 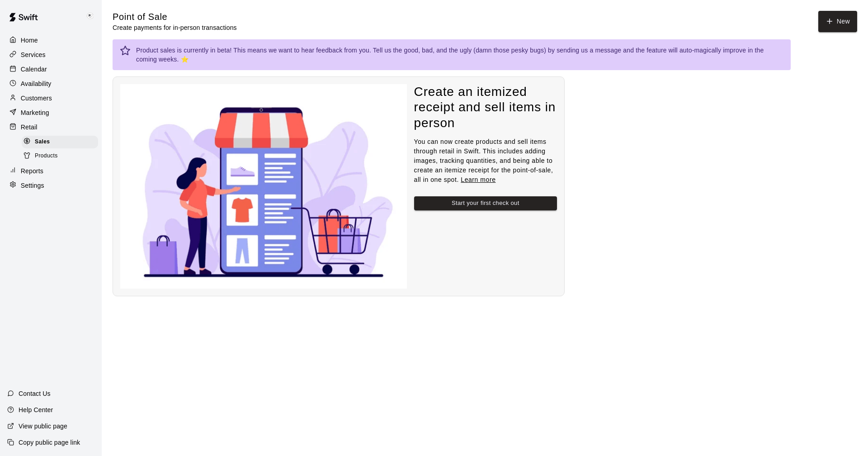 What do you see at coordinates (263, 187) in the screenshot?
I see `img: Nothing to see here` at bounding box center [263, 187].